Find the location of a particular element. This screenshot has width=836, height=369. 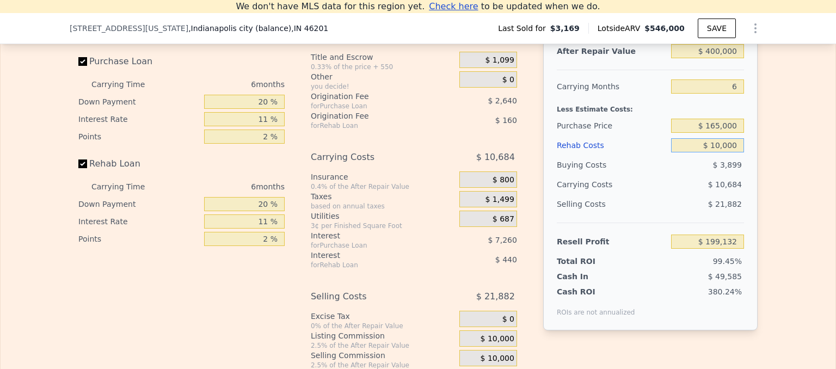

span: $ 800 is located at coordinates (503, 180).